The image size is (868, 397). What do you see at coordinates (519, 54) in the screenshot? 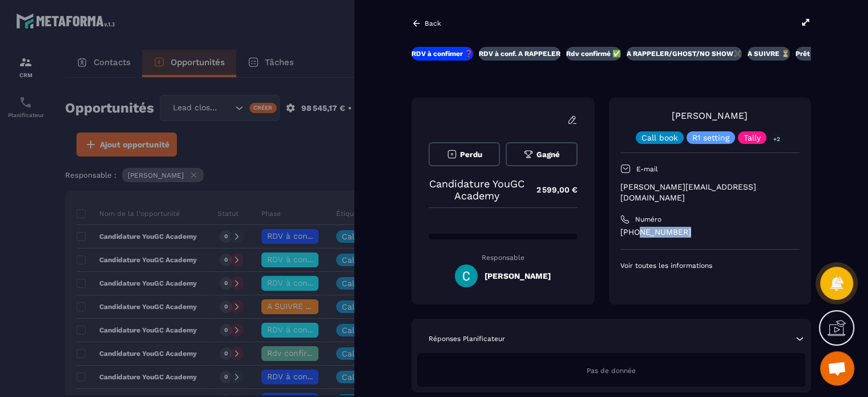
I see `p: RDV à conf. A RAPPELER` at bounding box center [519, 54].